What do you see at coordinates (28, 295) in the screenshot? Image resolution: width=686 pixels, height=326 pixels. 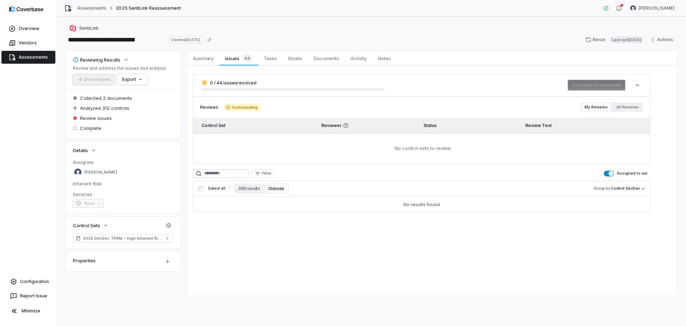 I see `button: Report Issue` at bounding box center [28, 295].